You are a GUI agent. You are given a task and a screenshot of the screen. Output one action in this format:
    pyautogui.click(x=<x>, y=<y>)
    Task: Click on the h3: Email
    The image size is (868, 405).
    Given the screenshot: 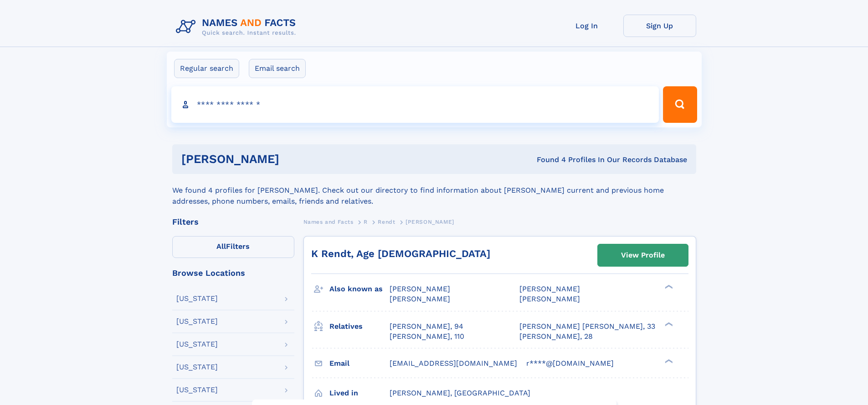 What is the action you would take?
    pyautogui.click(x=359, y=363)
    